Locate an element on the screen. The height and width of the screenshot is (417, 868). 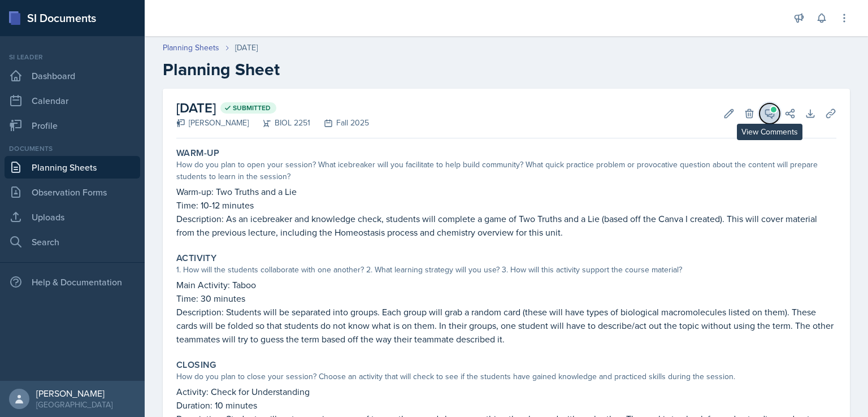
div: Documents is located at coordinates (72, 149).